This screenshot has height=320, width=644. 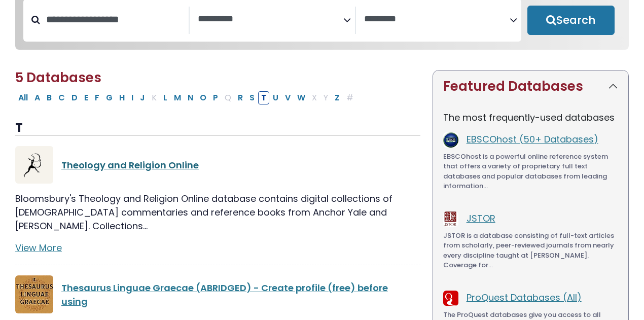 What do you see at coordinates (337, 98) in the screenshot?
I see `button: Filter Results Z` at bounding box center [337, 98].